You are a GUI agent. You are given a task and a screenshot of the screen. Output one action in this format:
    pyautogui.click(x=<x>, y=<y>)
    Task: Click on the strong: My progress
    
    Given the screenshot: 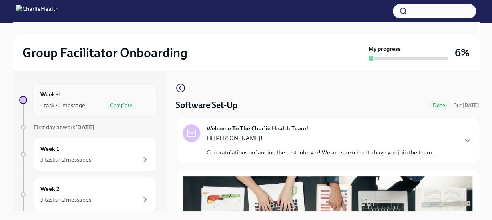 What is the action you would take?
    pyautogui.click(x=384, y=49)
    